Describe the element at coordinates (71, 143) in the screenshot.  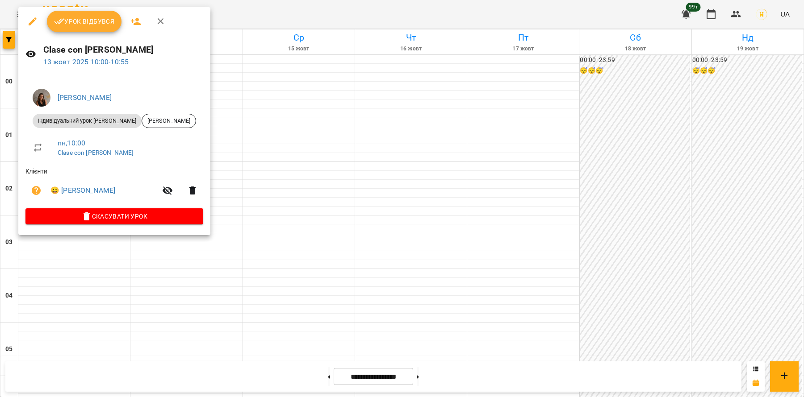
I see `a: пн , 10:00` at that location.